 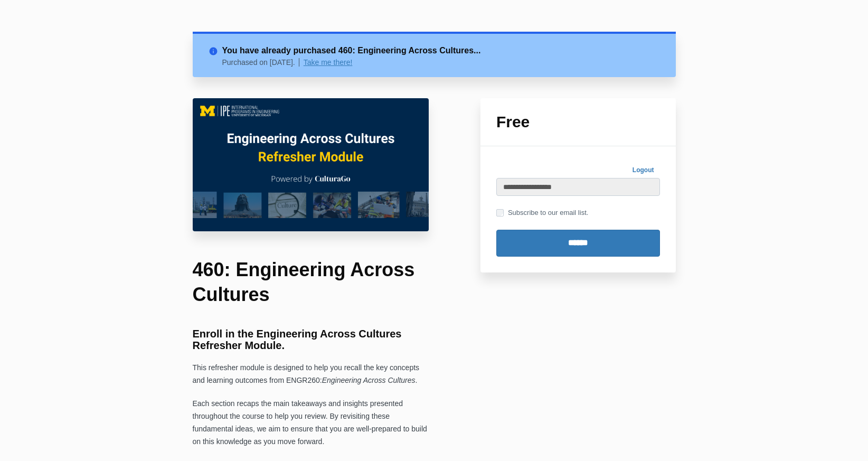 I want to click on a: Take me there!, so click(x=328, y=63).